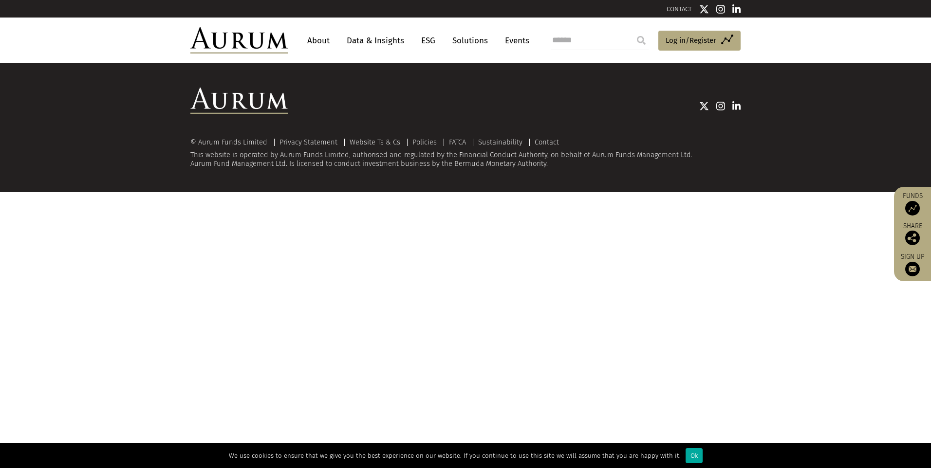  What do you see at coordinates (514, 40) in the screenshot?
I see `a: Events` at bounding box center [514, 40].